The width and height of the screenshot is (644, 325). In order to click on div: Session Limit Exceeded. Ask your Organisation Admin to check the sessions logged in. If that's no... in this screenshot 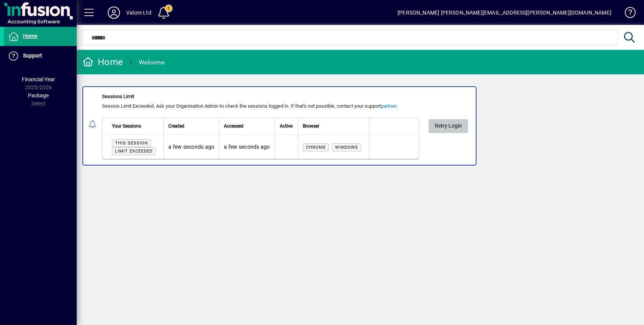, I will do `click(260, 106)`.